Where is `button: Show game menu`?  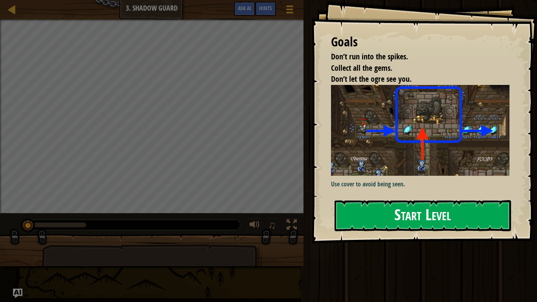 button: Show game menu is located at coordinates (290, 11).